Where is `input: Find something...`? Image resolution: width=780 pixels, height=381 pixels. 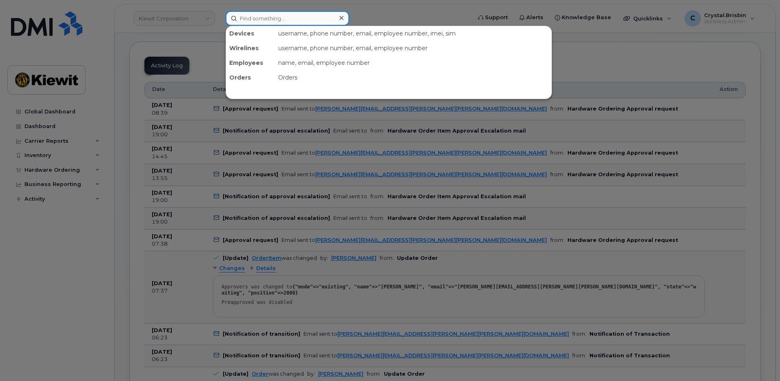 input: Find something... is located at coordinates (287, 18).